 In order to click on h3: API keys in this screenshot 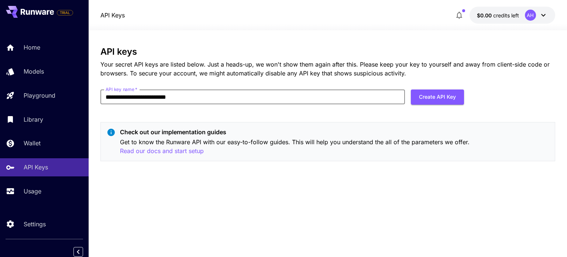, I will do `click(327, 52)`.